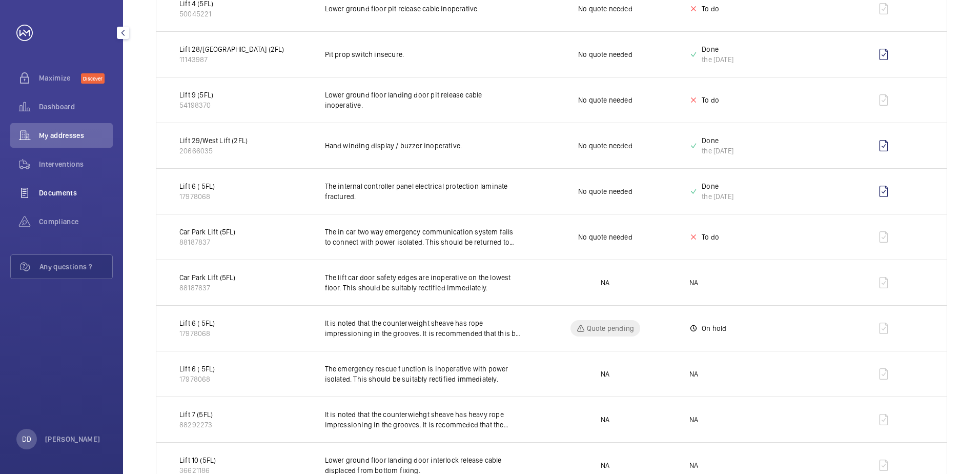 The height and width of the screenshot is (474, 980). What do you see at coordinates (423, 9) in the screenshot?
I see `p: Lower ground floor pit release cable inoperative.` at bounding box center [423, 9].